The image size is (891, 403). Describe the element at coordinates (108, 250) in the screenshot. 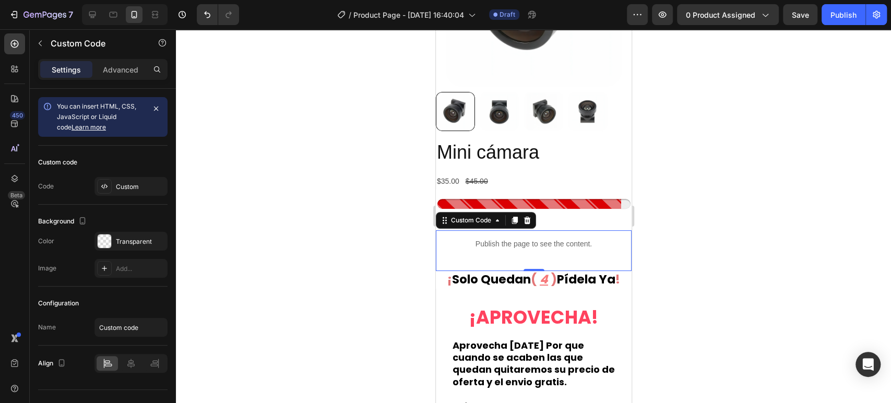

I see `u: 4` at that location.